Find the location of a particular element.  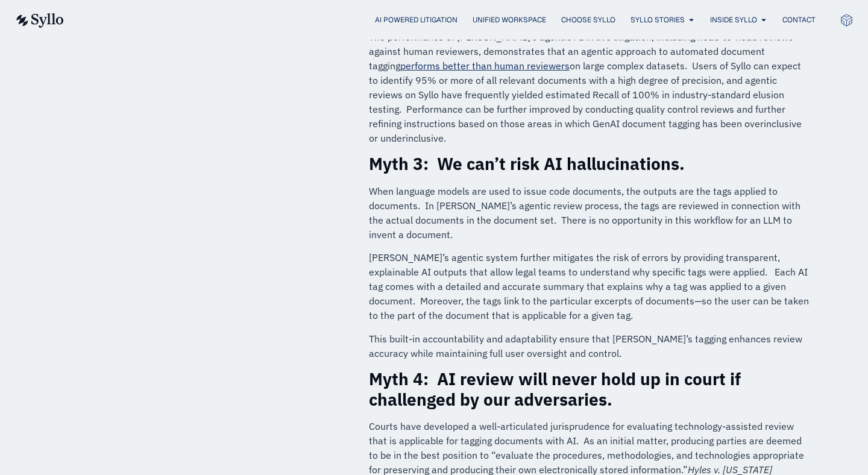

a: Contact is located at coordinates (798, 20).